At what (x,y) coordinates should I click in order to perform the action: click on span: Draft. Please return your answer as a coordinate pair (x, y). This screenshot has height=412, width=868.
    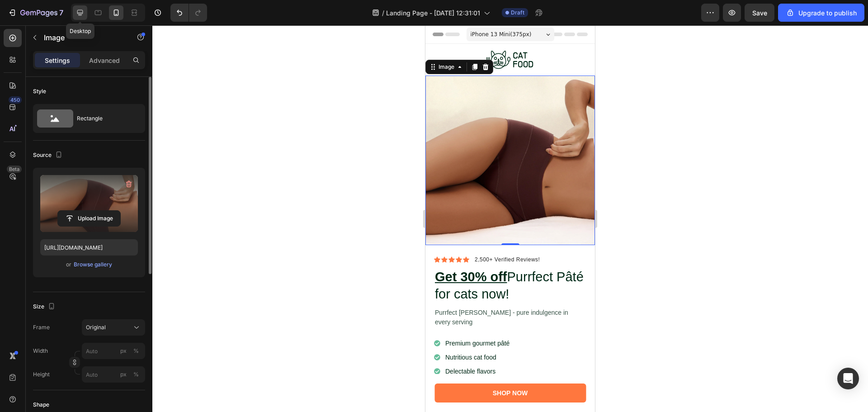
    Looking at the image, I should click on (518, 13).